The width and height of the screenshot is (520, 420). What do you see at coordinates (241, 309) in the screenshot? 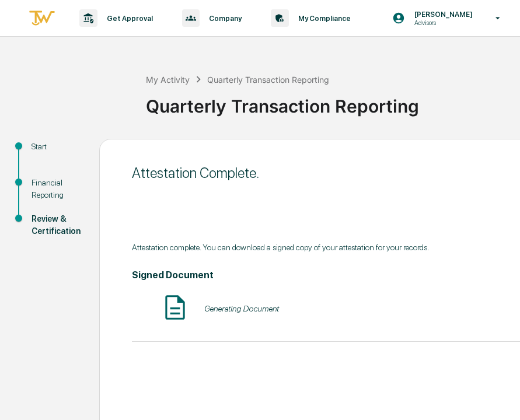
I see `div: Generating Document` at bounding box center [241, 309].